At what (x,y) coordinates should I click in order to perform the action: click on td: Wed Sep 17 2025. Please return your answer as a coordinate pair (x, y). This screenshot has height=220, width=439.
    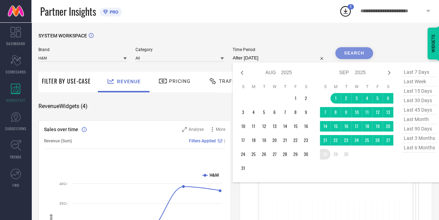
    Looking at the image, I should click on (356, 126).